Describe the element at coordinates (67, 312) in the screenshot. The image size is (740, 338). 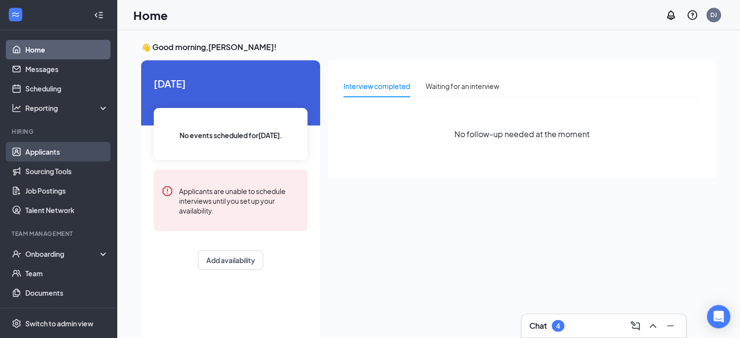
I see `a: Surveys` at that location.